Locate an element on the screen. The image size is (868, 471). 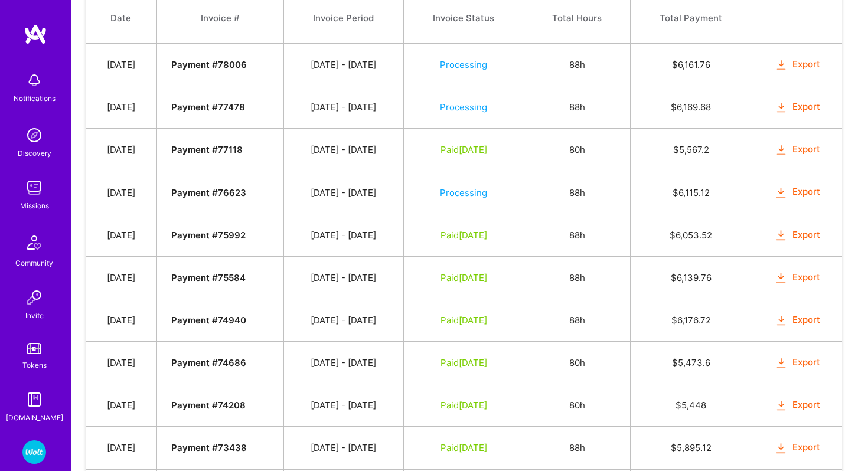
strong: Payment # 77118 is located at coordinates (207, 149).